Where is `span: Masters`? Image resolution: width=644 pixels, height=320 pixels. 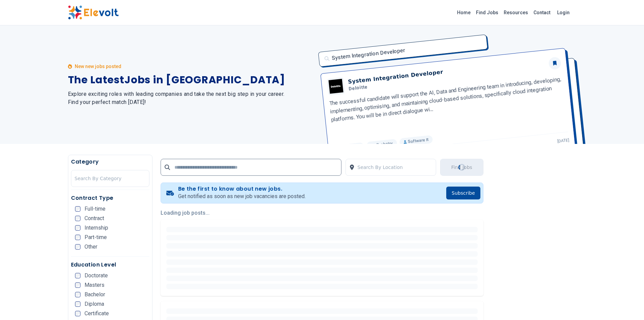 span: Masters is located at coordinates (95, 285).